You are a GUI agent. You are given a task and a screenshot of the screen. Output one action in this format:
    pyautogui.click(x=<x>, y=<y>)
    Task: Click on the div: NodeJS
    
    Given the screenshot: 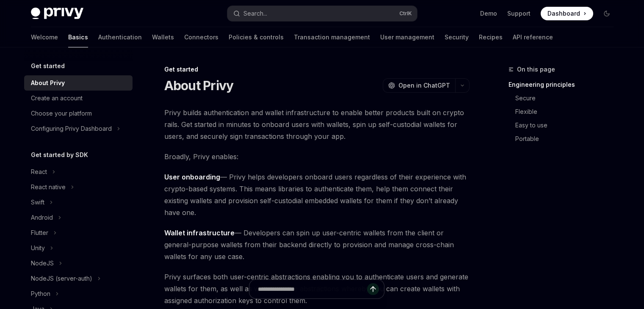 What is the action you would take?
    pyautogui.click(x=43, y=264)
    